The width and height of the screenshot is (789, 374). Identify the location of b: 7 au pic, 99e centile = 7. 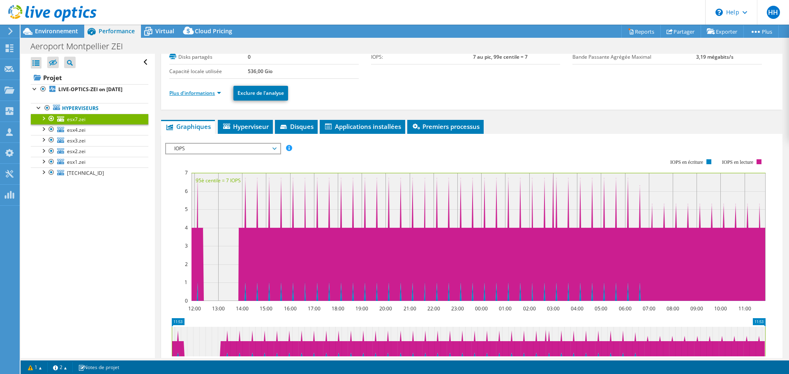
(500, 57).